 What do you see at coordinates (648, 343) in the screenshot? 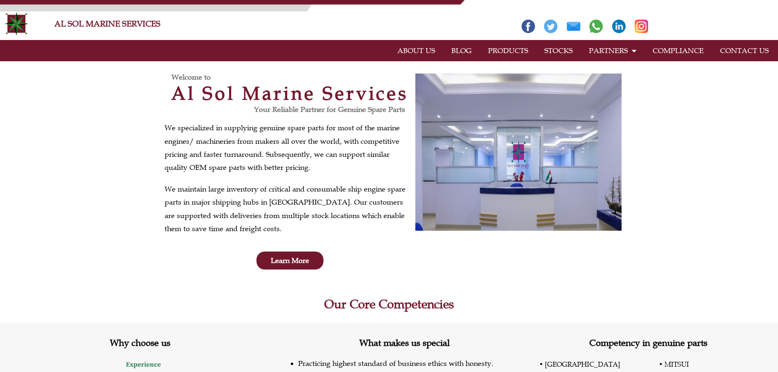
I see `h2: Competency in genuine parts` at bounding box center [648, 343].